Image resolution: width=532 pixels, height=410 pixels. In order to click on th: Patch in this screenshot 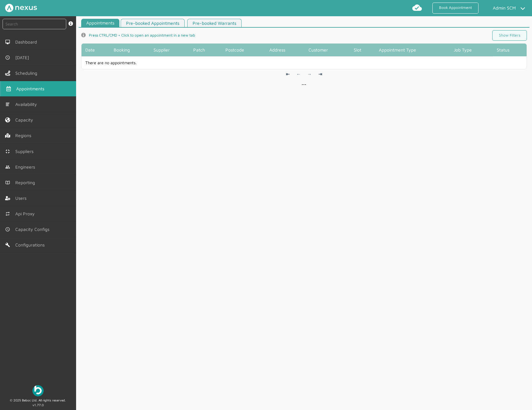, I will do `click(205, 50)`.